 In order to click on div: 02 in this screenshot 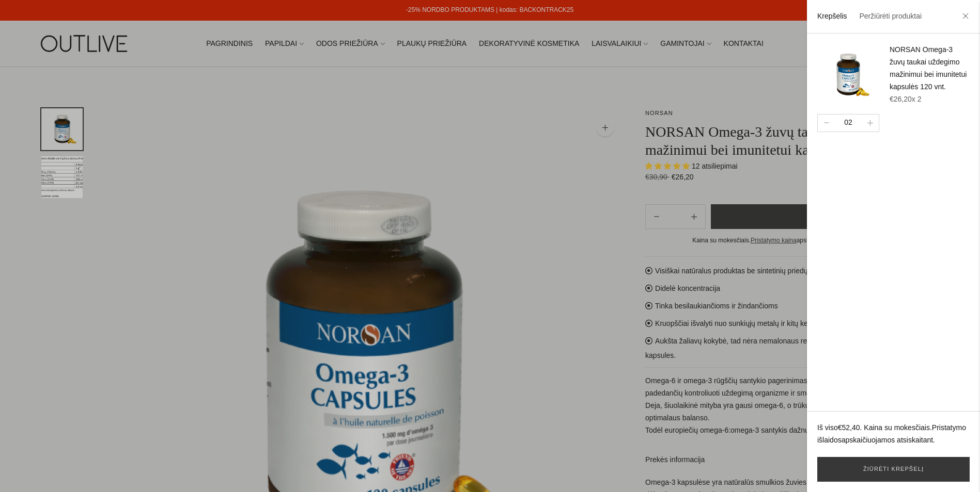, I will do `click(848, 123)`.